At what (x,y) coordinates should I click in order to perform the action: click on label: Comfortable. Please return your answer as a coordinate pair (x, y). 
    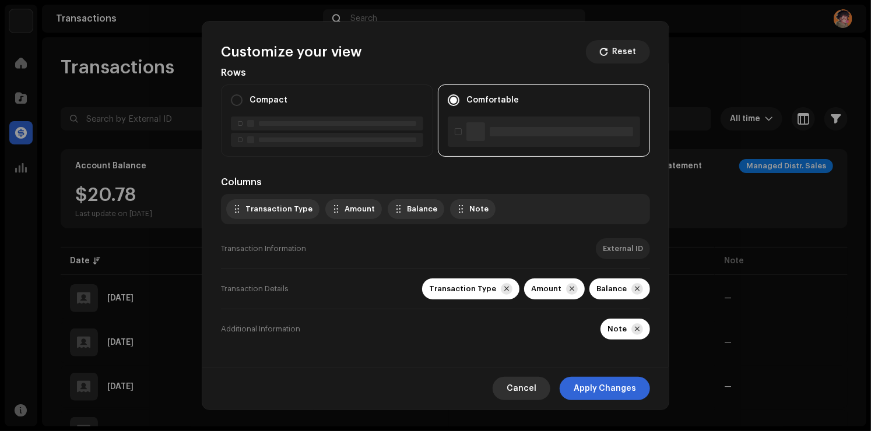
    Looking at the image, I should click on (493, 100).